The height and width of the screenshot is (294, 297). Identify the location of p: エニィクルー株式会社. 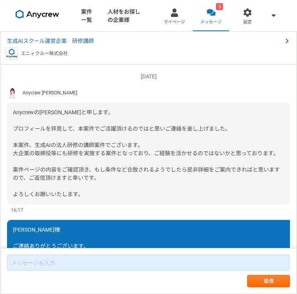
(44, 53).